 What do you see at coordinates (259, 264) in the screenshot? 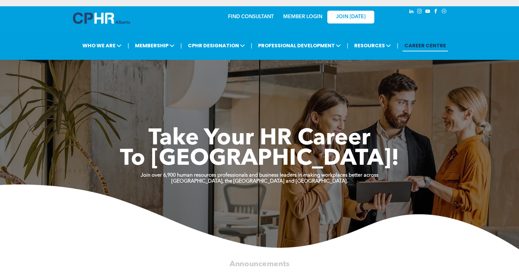
I see `span: Announcements` at bounding box center [259, 264].